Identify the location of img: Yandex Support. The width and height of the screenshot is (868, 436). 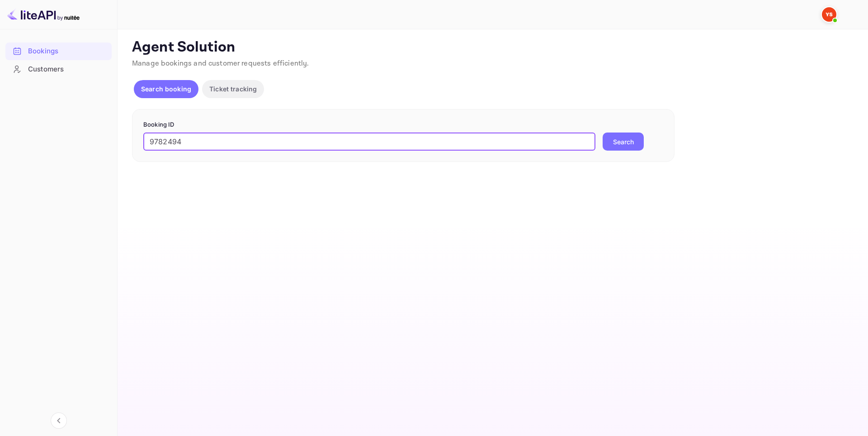
(829, 14).